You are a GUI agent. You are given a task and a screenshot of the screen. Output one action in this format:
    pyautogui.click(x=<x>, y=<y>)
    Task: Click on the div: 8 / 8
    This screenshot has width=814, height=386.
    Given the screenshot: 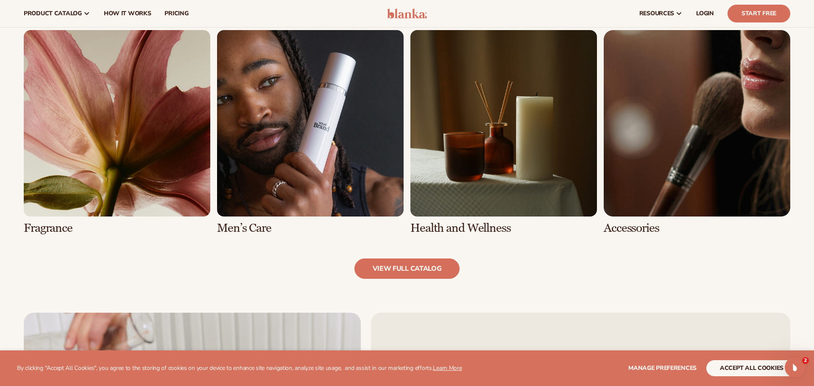 What is the action you would take?
    pyautogui.click(x=697, y=132)
    